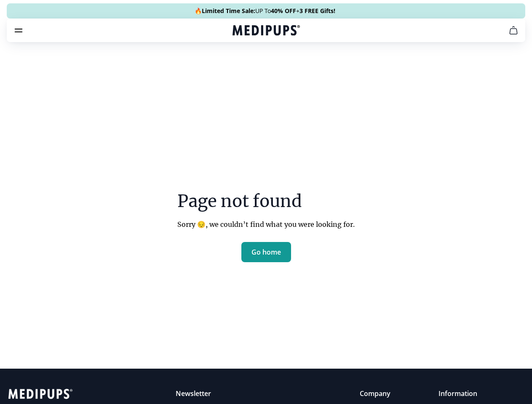 This screenshot has height=404, width=532. What do you see at coordinates (383, 394) in the screenshot?
I see `p: Company` at bounding box center [383, 394].